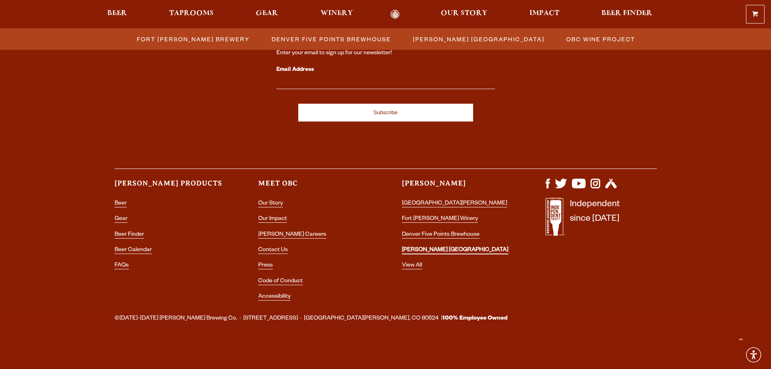  I want to click on a: Code of Conduct, so click(280, 281).